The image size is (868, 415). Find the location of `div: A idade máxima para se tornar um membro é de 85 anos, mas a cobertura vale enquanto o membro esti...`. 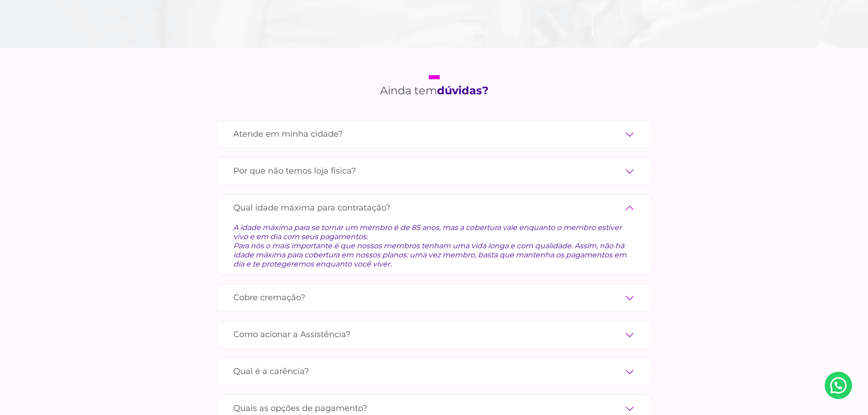

div: A idade máxima para se tornar um membro é de 85 anos, mas a cobertura vale enquanto o membro esti... is located at coordinates (434, 243).